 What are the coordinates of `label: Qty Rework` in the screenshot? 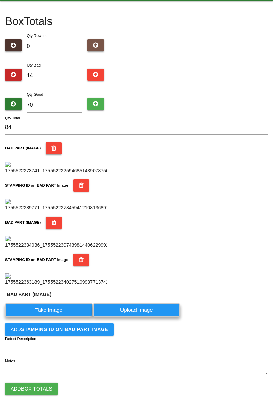 It's located at (37, 36).